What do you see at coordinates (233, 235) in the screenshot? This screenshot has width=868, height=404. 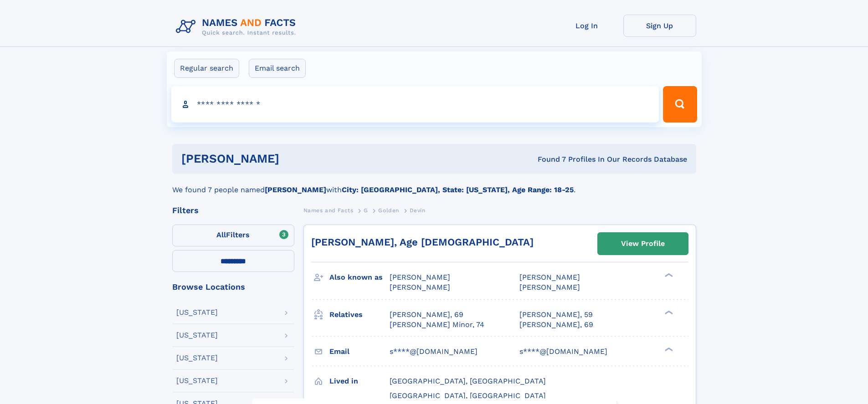 I see `label: Filters` at bounding box center [233, 235].